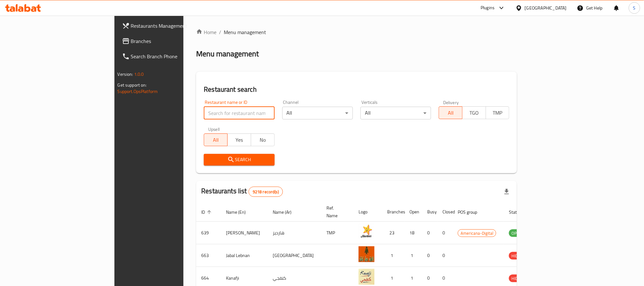 The width and height of the screenshot is (644, 286). Describe the element at coordinates (169, 56) in the screenshot. I see `a: Search Branch Phone` at that location.